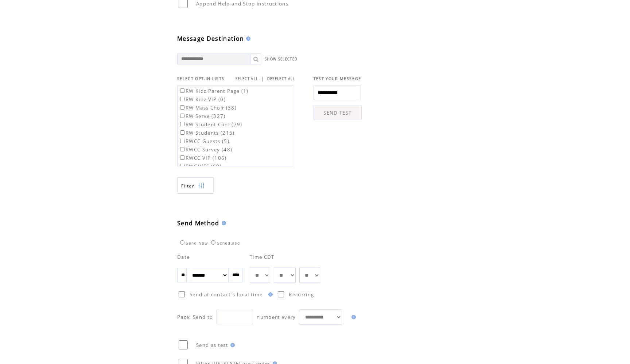 The image size is (630, 364). What do you see at coordinates (183, 132) in the screenshot?
I see `input: RW Students (215)` at bounding box center [183, 132].